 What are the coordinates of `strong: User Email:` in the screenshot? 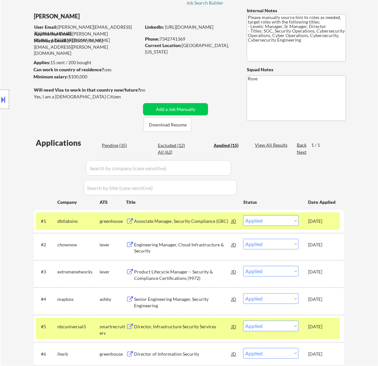 It's located at (46, 27).